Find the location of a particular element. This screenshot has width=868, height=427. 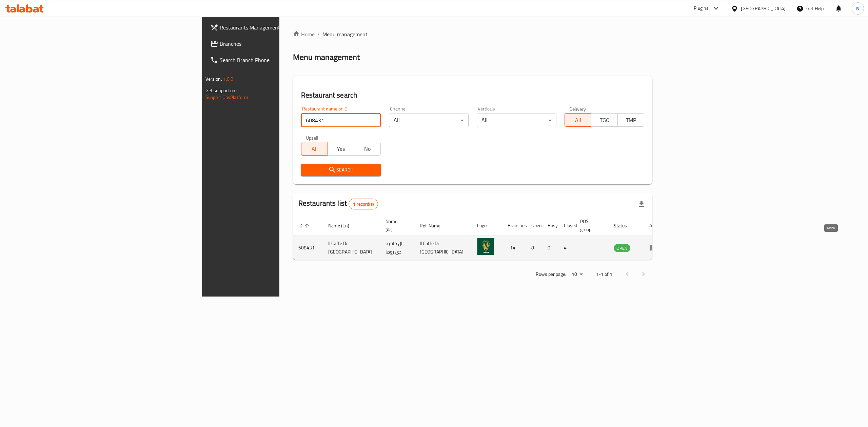

p: 1-1 of 1 is located at coordinates (604, 274).